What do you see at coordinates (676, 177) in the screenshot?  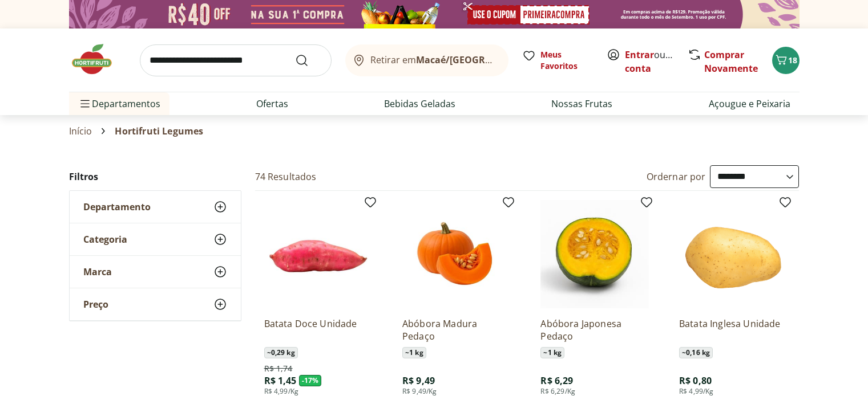 I see `label: Ordernar por` at bounding box center [676, 177].